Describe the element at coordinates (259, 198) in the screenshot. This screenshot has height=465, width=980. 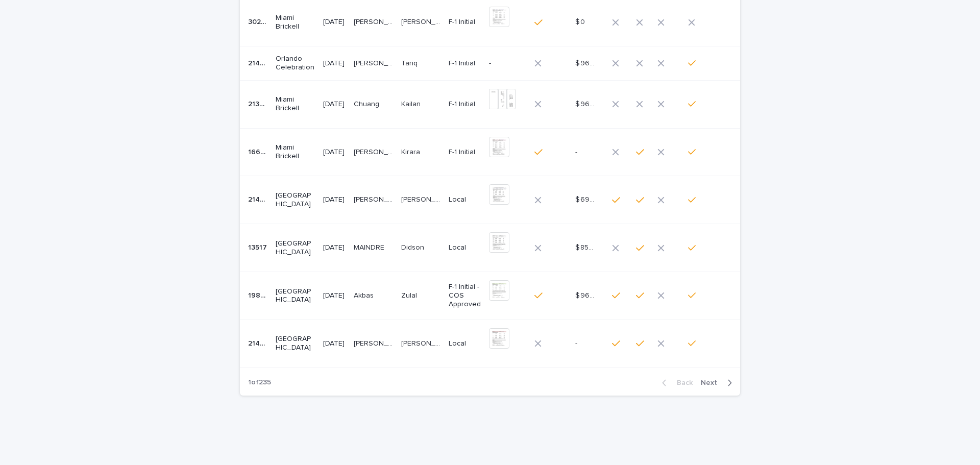
I see `p: 21437` at that location.